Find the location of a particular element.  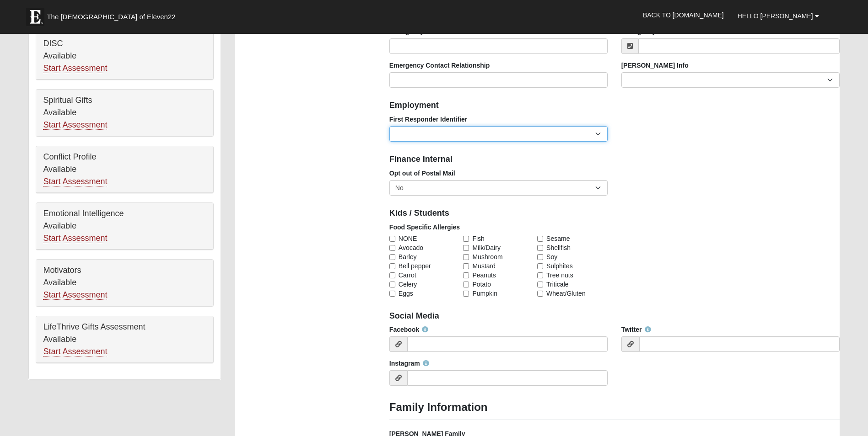

label: Opt out of Postal Mail is located at coordinates (422, 173).